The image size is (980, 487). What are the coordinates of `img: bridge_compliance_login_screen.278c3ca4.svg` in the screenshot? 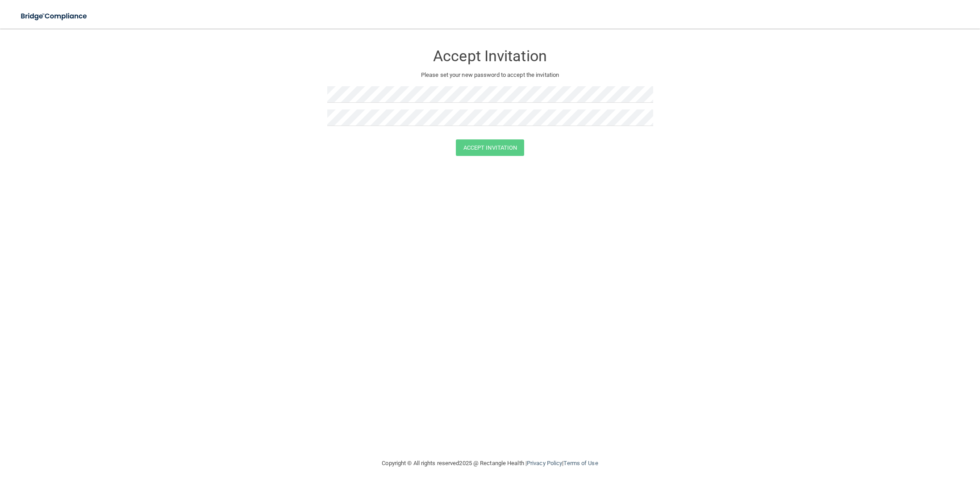 It's located at (55, 16).